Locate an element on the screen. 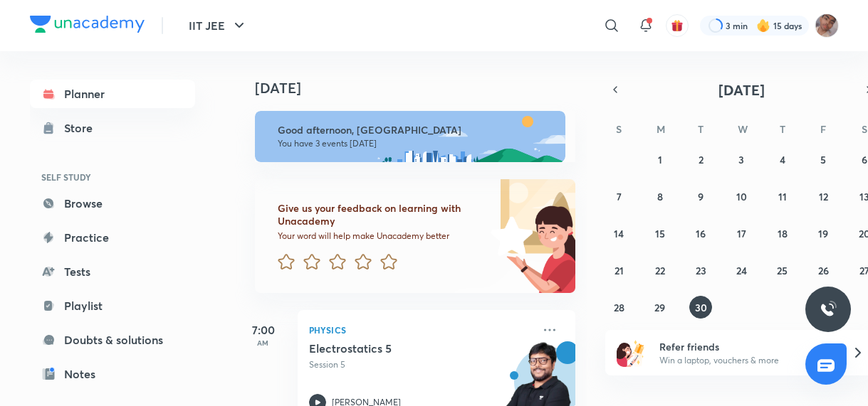 This screenshot has width=868, height=406. a: Practice is located at coordinates (112, 238).